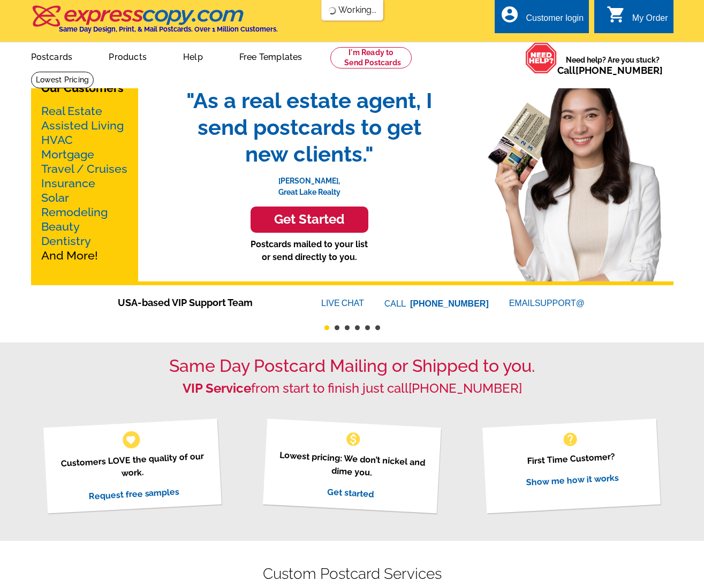 Image resolution: width=704 pixels, height=588 pixels. I want to click on a: Same Day Design, Print, & Mail Postcards. Over 1 Million Customers., so click(154, 23).